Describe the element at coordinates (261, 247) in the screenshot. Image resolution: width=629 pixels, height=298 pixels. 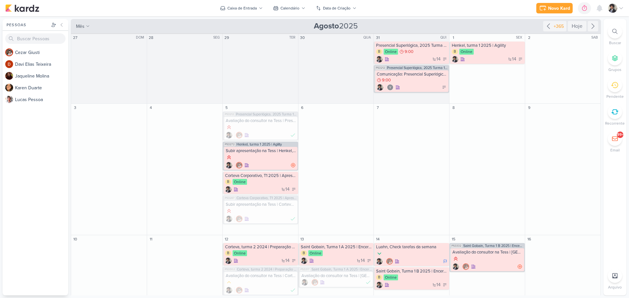
I see `div: Corteva, turma 2 2024 | Preparação para seu futuro profissional 1` at that location.